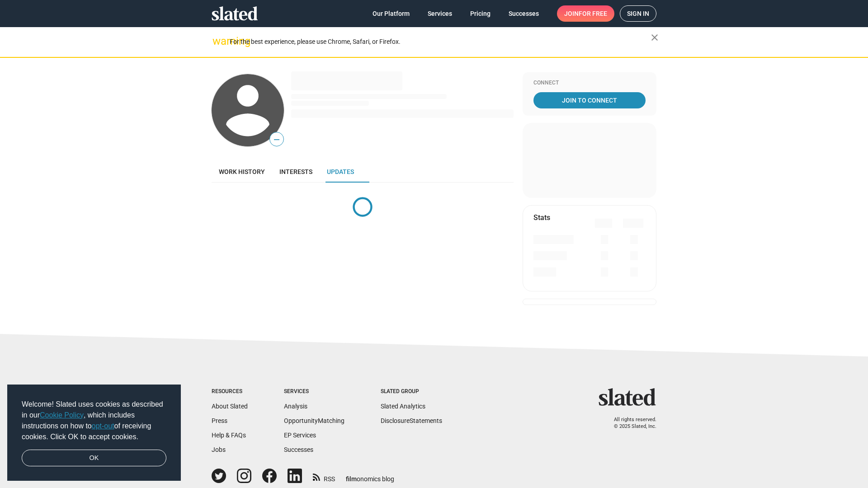 Image resolution: width=868 pixels, height=488 pixels. Describe the element at coordinates (411, 420) in the screenshot. I see `a: DisclosureStatements` at that location.